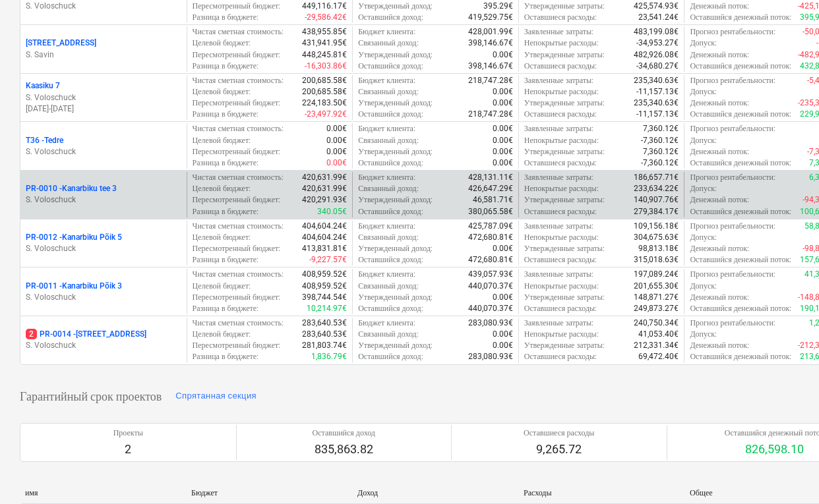 The image size is (819, 504). What do you see at coordinates (656, 177) in the screenshot?
I see `p: 186,657.71€` at bounding box center [656, 177].